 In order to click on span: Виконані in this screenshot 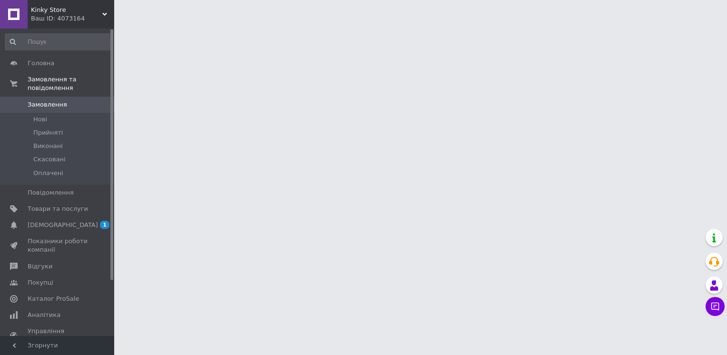, I will do `click(48, 146)`.